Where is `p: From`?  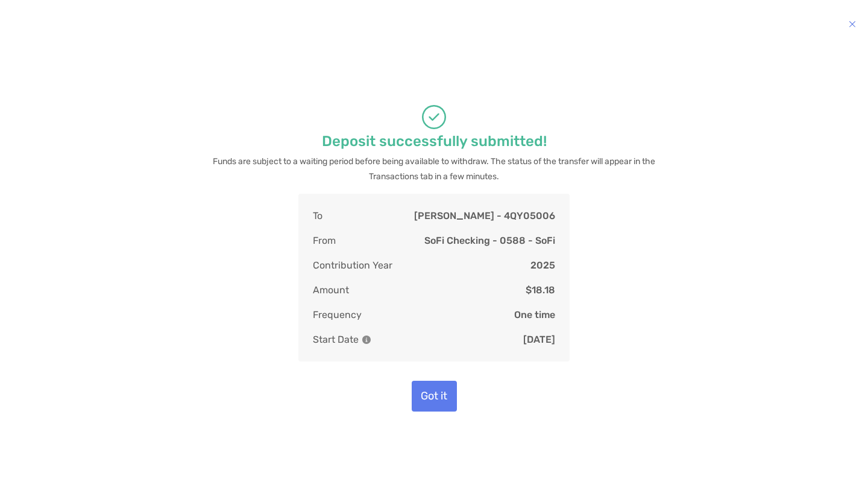 p: From is located at coordinates (324, 240).